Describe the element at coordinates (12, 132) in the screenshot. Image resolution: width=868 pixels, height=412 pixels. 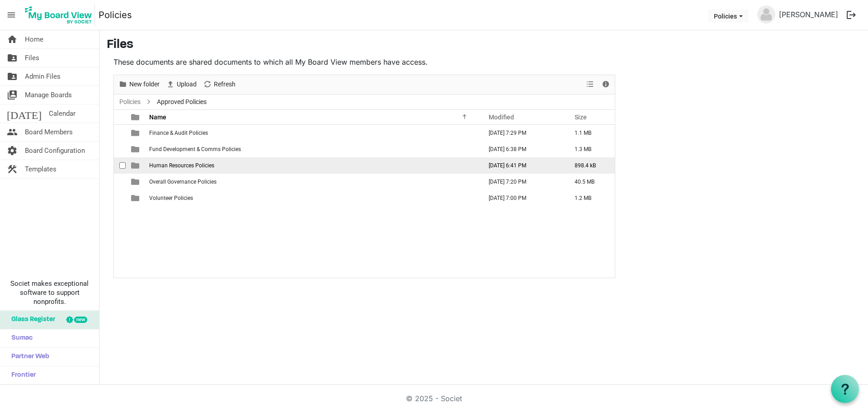
I see `span: people` at that location.